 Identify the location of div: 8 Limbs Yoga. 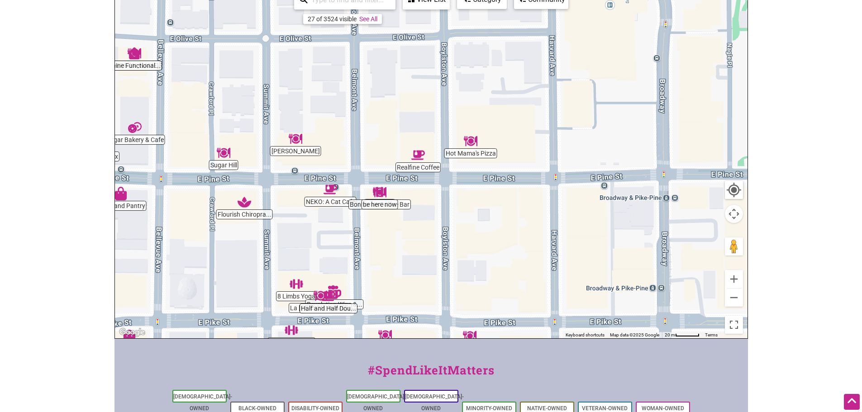
(296, 284).